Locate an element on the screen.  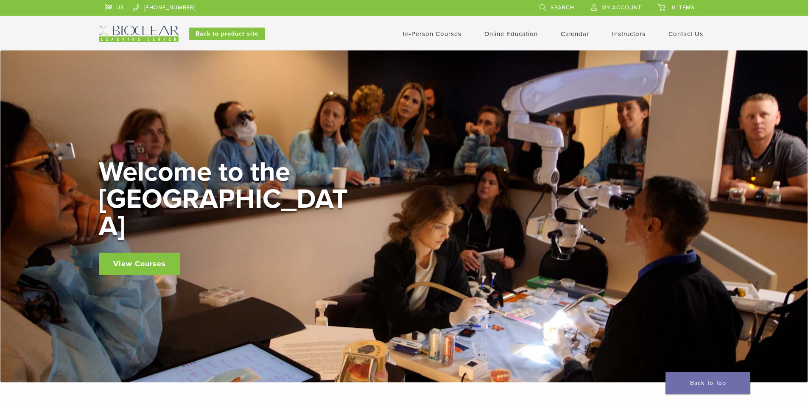
a: Back to product site is located at coordinates (227, 34).